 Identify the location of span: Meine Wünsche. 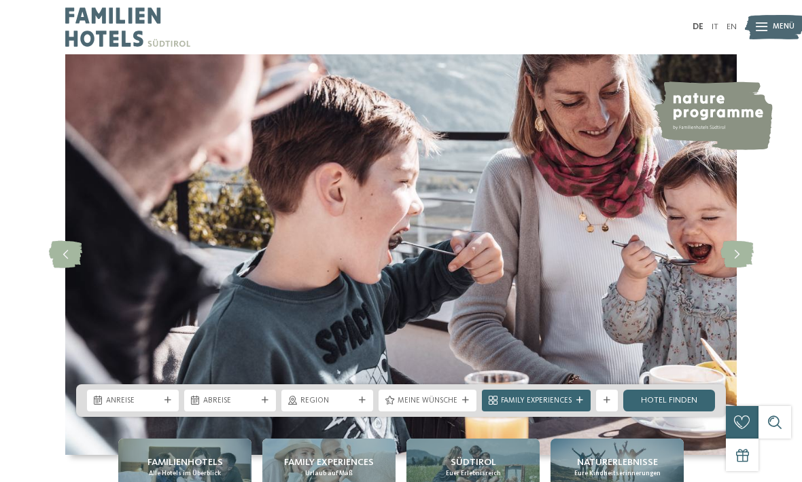
(427, 402).